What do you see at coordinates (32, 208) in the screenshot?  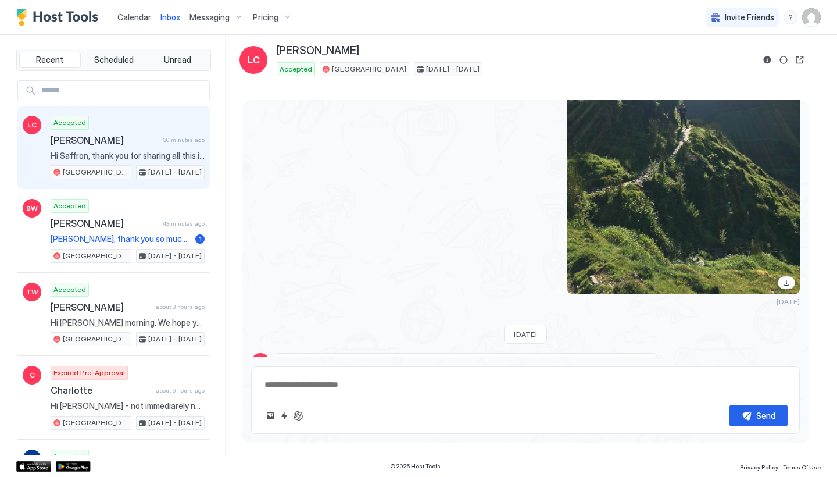 I see `span: BW` at bounding box center [32, 208].